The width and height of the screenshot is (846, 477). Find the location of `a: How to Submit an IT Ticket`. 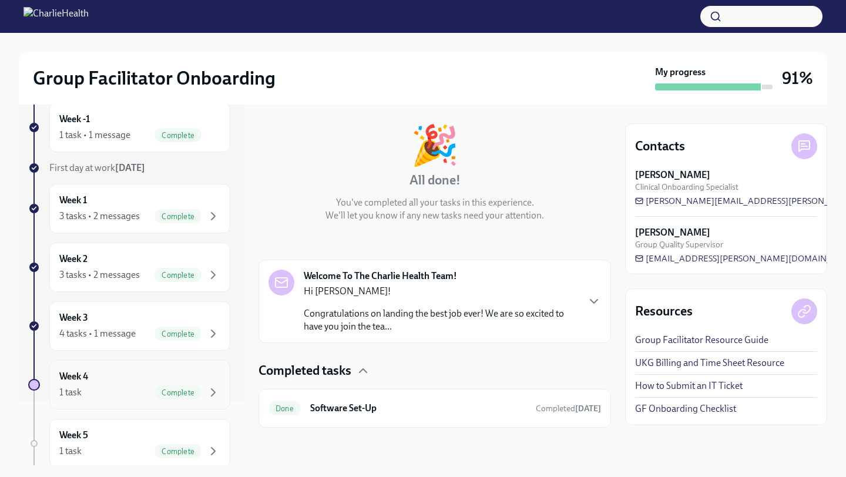

a: How to Submit an IT Ticket is located at coordinates (689, 386).